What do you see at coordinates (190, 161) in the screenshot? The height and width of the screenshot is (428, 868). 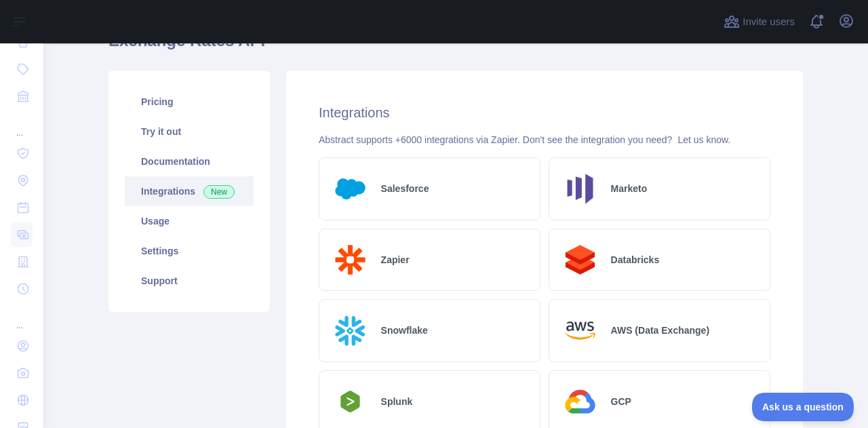 I see `a: Documentation` at bounding box center [190, 161].